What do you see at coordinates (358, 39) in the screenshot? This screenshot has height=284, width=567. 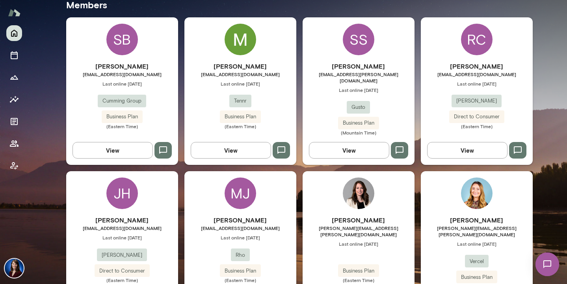 I see `div: SS` at bounding box center [358, 39].